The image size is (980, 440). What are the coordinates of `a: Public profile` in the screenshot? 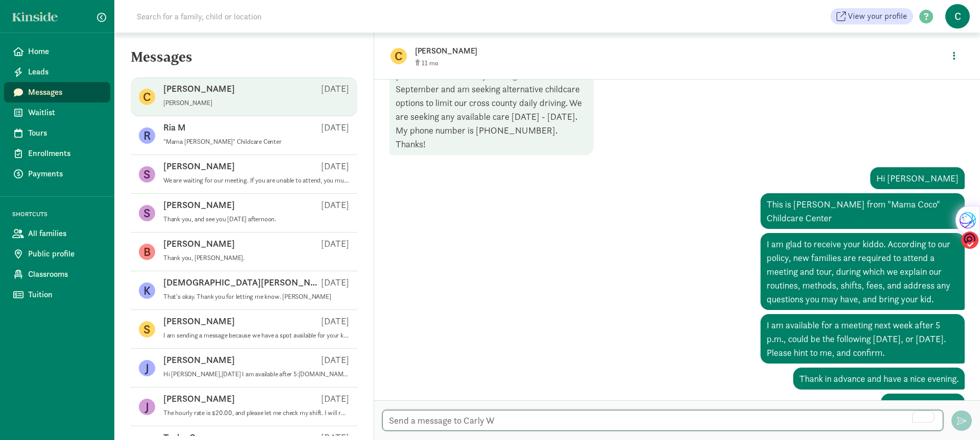 It's located at (57, 254).